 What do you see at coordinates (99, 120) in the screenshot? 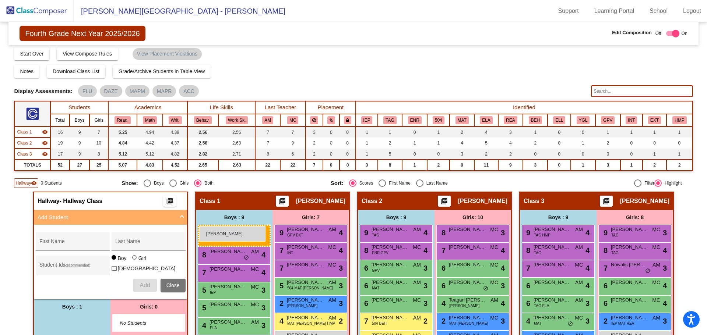
I see `th: Girls` at bounding box center [99, 120].